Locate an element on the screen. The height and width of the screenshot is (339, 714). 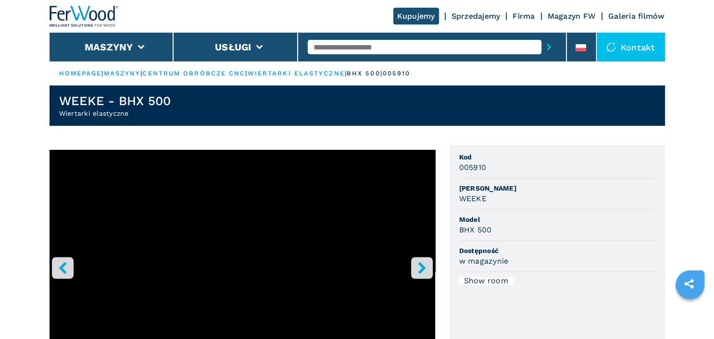
h2: Wiertarki elastyczne is located at coordinates (115, 113).